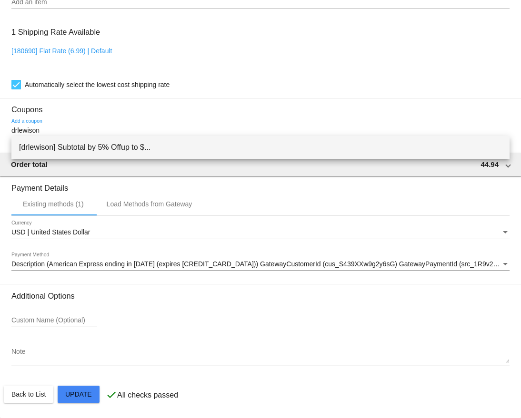 The image size is (521, 418). Describe the element at coordinates (29, 394) in the screenshot. I see `button: Back to List` at that location.